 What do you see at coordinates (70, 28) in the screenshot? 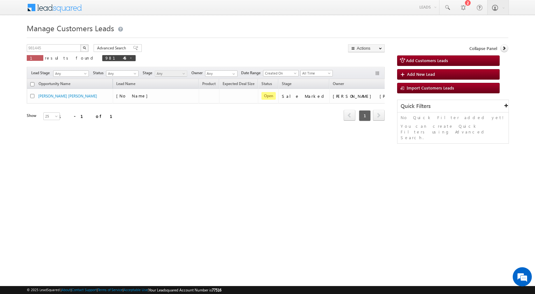
I see `span: Manage Customers Leads` at bounding box center [70, 28].